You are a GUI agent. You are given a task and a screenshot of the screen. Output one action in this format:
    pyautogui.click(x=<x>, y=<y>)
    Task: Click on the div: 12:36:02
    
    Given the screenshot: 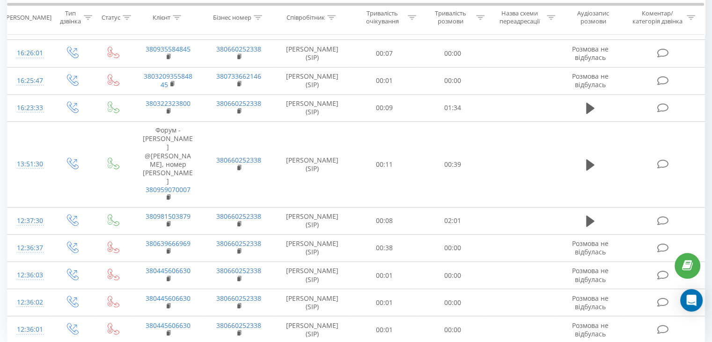 What is the action you would take?
    pyautogui.click(x=29, y=302)
    